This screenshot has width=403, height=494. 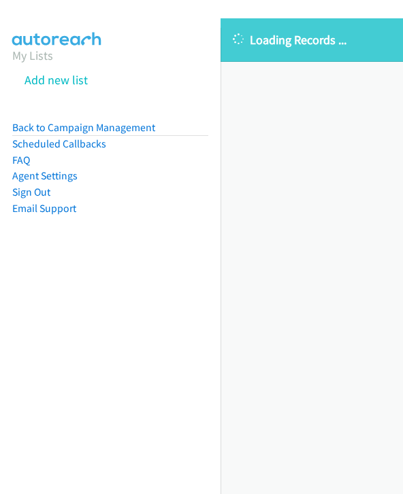 I want to click on a: Agent Settings, so click(x=45, y=175).